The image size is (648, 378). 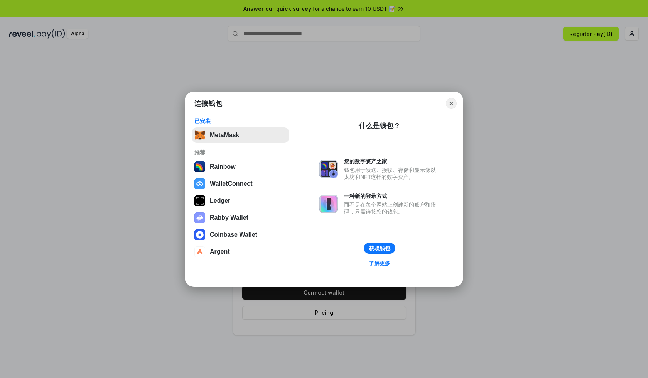 What do you see at coordinates (392, 208) in the screenshot?
I see `div: 而不是在每个网站上创建新的账户和密码，只需连接您的钱包。` at bounding box center [392, 208].